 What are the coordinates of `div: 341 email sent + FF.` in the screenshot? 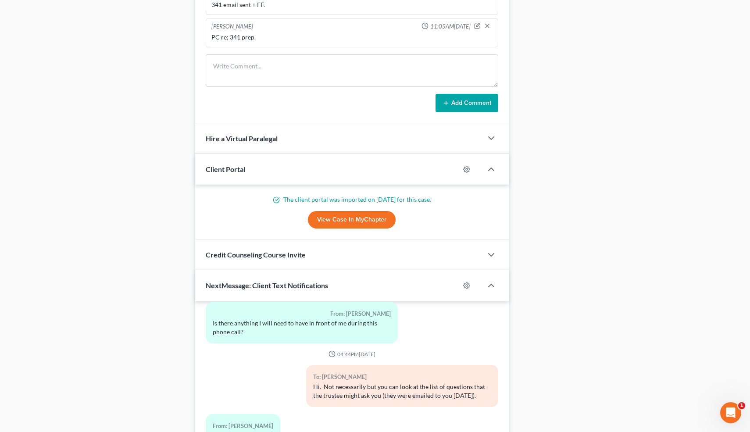 It's located at (352, 5).